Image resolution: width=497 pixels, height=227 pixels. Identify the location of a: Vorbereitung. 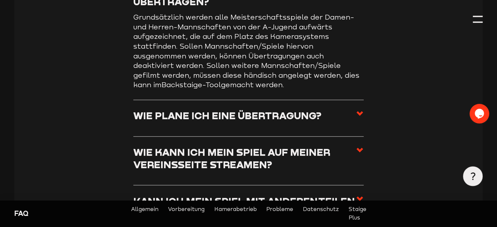
(186, 214).